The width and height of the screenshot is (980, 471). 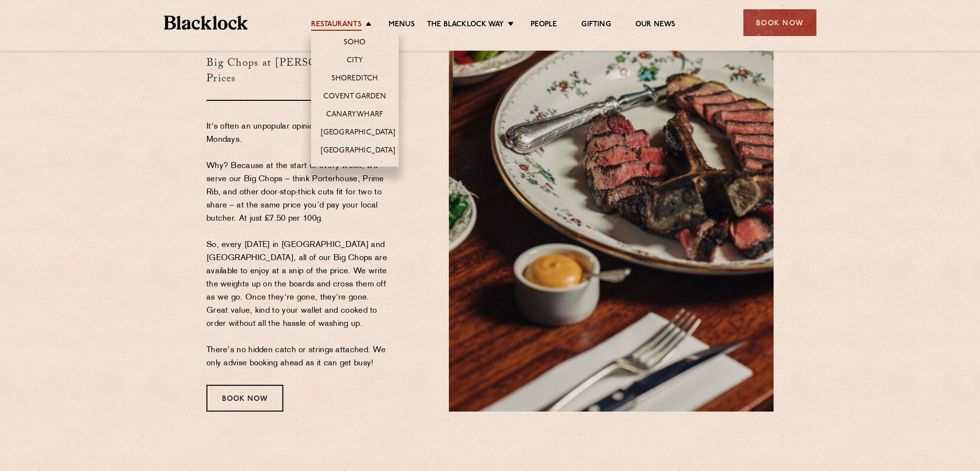 What do you see at coordinates (206, 22) in the screenshot?
I see `img: BL_Textured_Logo-footer-cropped.svg` at bounding box center [206, 22].